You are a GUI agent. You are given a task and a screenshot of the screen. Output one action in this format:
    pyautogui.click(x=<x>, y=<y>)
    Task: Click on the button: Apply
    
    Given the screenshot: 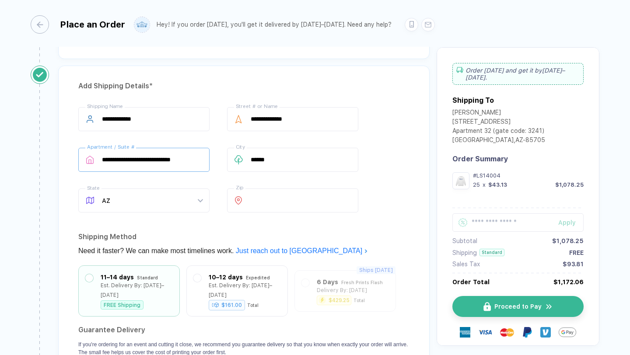 What is the action you would take?
    pyautogui.click(x=565, y=223)
    